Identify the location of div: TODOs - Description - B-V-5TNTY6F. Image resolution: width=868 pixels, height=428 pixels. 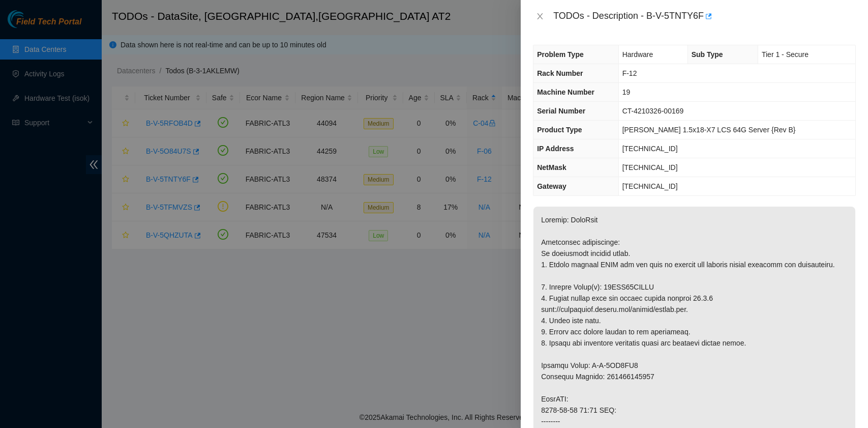
(704, 16).